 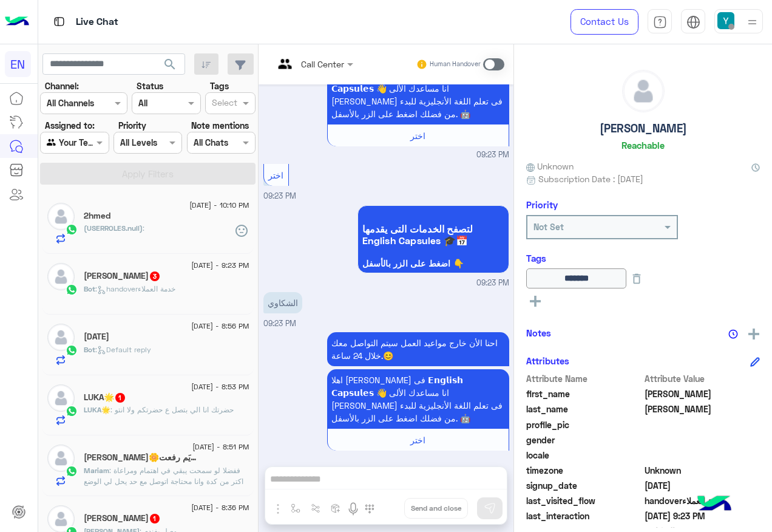 What do you see at coordinates (643, 258) in the screenshot?
I see `h6: Tags` at bounding box center [643, 258].